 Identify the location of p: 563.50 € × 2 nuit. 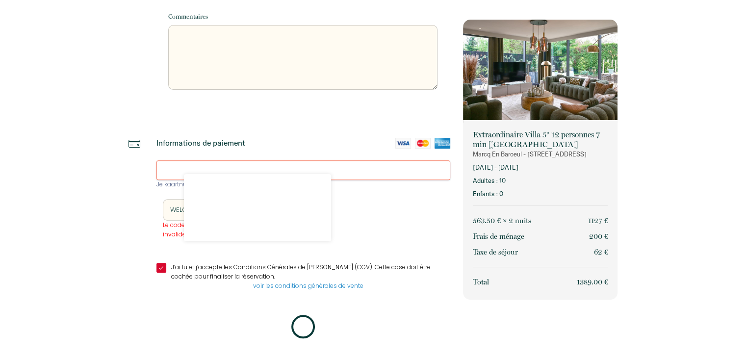
(502, 221).